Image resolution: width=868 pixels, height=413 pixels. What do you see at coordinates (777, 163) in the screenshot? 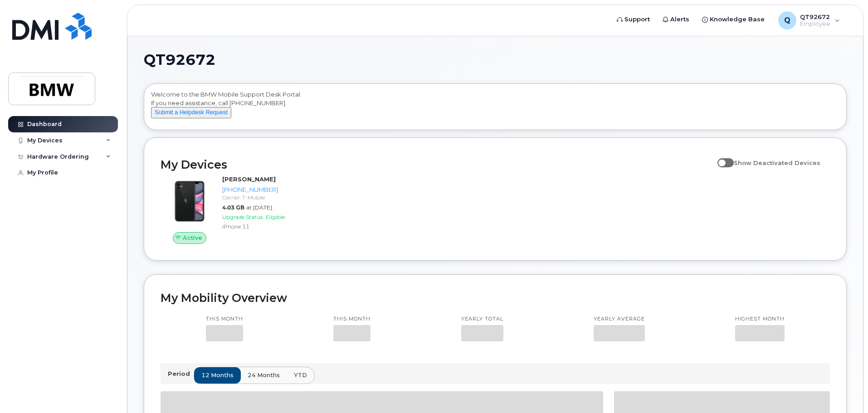
I see `span: Show Deactivated Devices` at bounding box center [777, 163].